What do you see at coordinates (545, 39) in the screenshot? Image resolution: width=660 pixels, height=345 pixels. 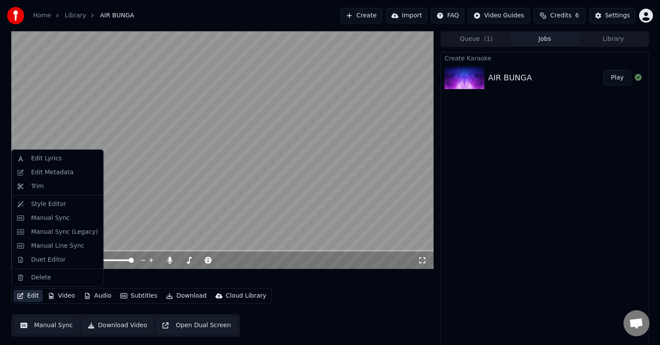 I see `button: Jobs` at bounding box center [545, 39].